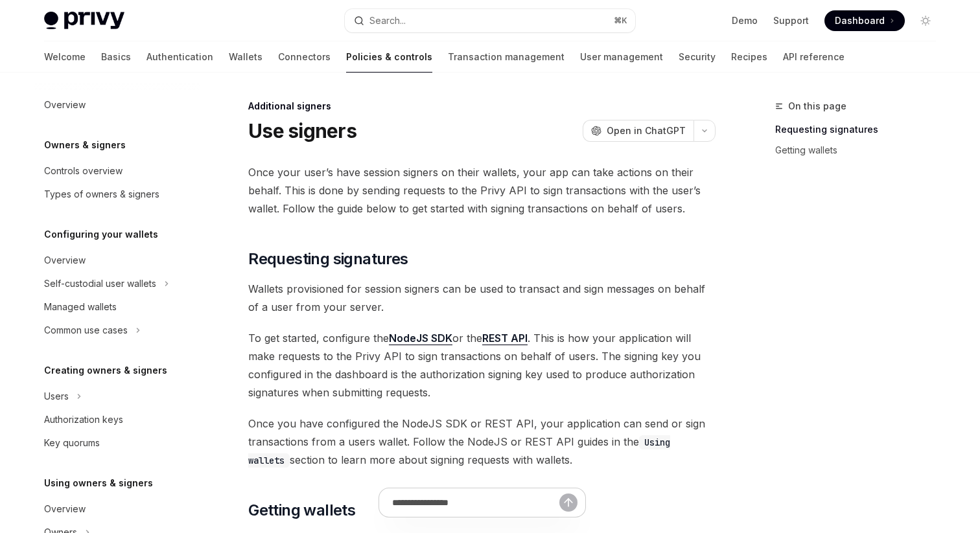 The image size is (980, 533). Describe the element at coordinates (476, 503) in the screenshot. I see `input: Ask a question...` at that location.